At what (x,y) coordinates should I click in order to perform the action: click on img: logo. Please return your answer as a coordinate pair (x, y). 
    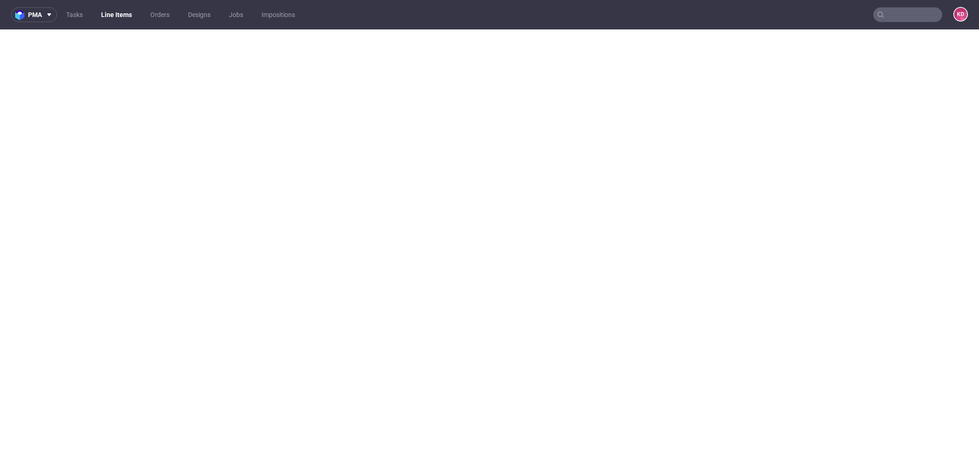
    Looking at the image, I should click on (22, 15).